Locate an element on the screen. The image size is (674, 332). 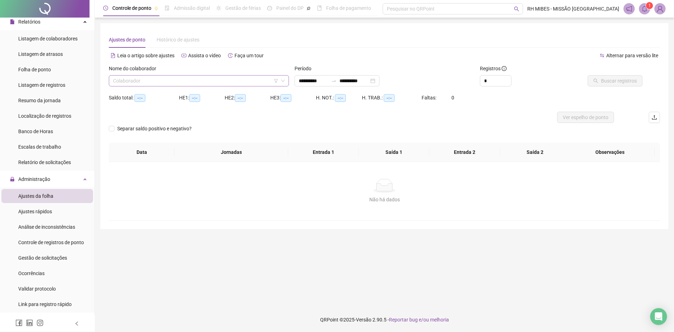
span: lock is located at coordinates (12, 179).